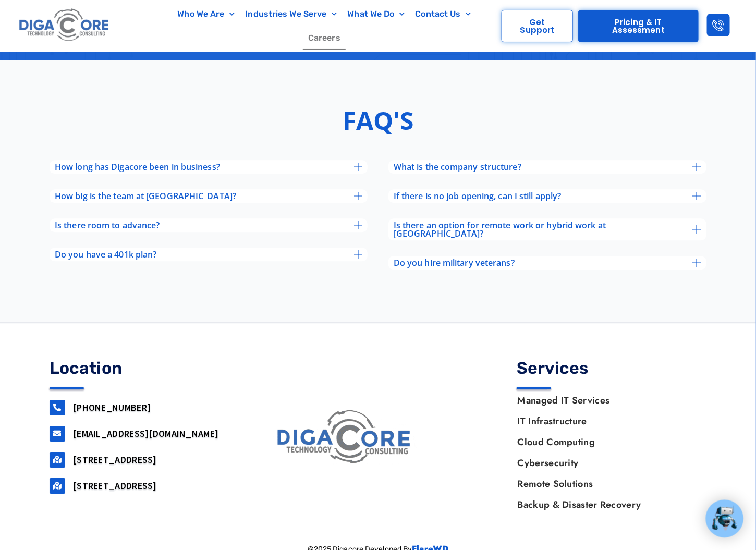 This screenshot has height=550, width=756. Describe the element at coordinates (206, 14) in the screenshot. I see `a: Who We Are` at that location.